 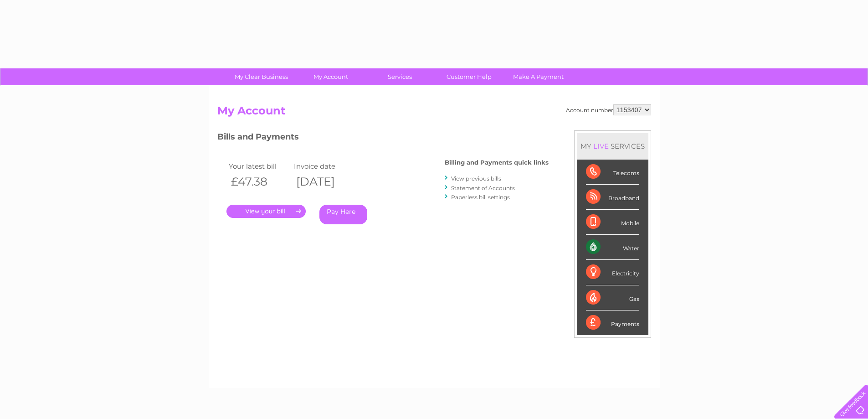 What do you see at coordinates (259, 181) in the screenshot?
I see `th: £47.38` at bounding box center [259, 181].